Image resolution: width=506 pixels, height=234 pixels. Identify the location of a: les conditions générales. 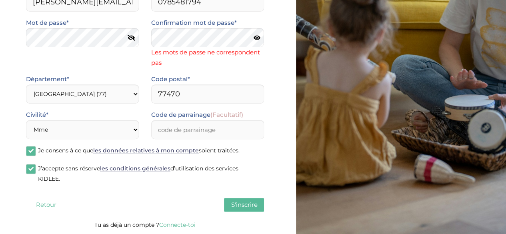
(135, 168).